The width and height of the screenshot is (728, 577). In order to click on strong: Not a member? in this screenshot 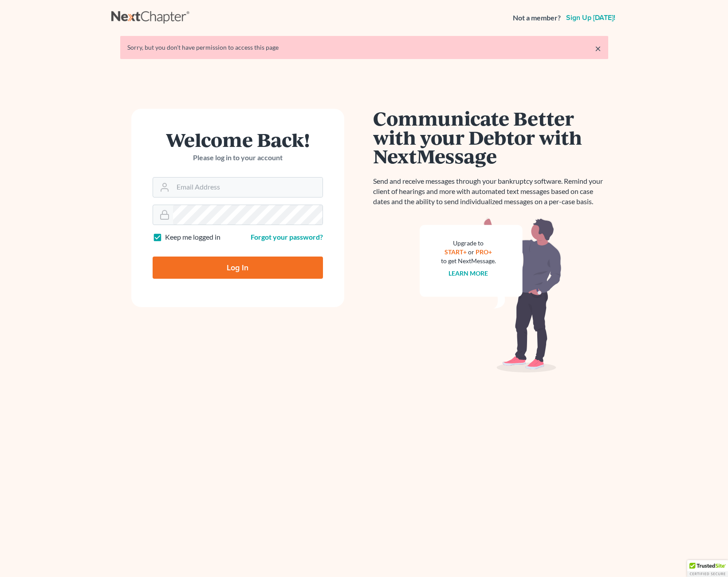, I will do `click(537, 18)`.